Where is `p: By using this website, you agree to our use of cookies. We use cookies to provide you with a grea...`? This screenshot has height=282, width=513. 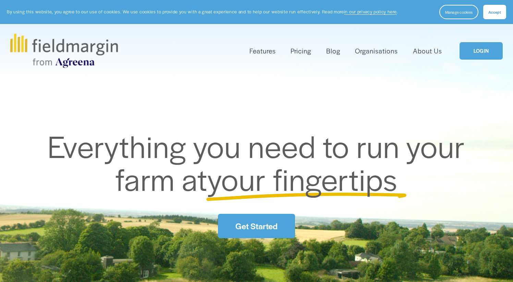
p: By using this website, you agree to our use of cookies. We use cookies to provide you with a grea... is located at coordinates (202, 12).